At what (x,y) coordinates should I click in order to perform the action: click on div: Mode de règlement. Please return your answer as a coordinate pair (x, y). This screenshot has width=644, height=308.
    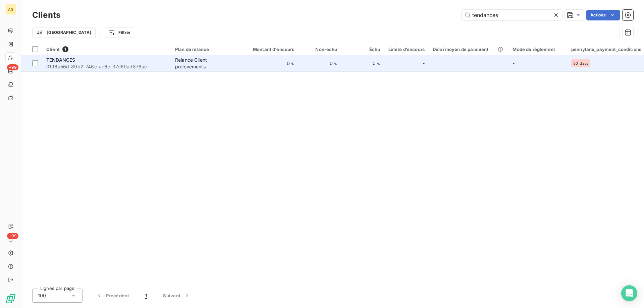
    Looking at the image, I should click on (538, 49).